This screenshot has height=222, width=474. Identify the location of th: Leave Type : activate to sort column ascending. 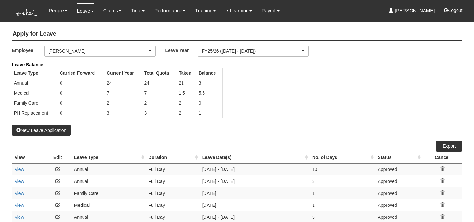
(109, 158).